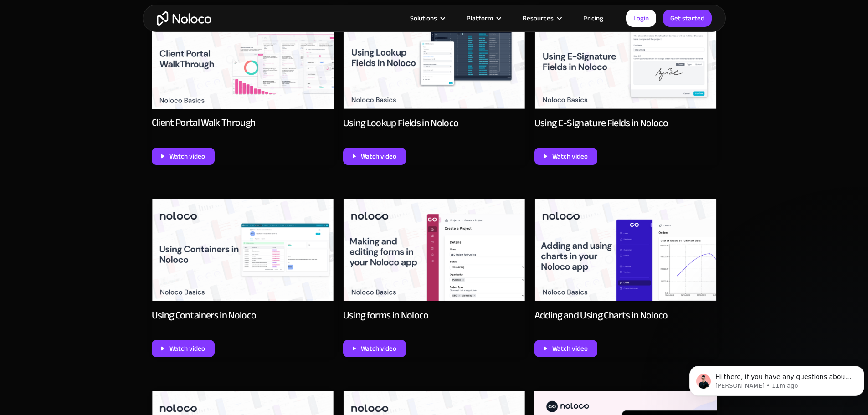 The height and width of the screenshot is (415, 868). Describe the element at coordinates (641, 18) in the screenshot. I see `a: Login` at that location.